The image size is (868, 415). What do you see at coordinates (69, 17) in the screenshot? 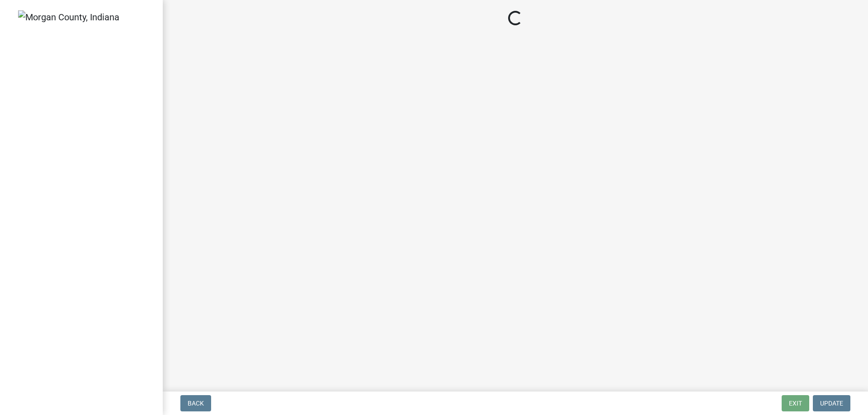
I see `img: Morgan County, Indiana` at bounding box center [69, 17].